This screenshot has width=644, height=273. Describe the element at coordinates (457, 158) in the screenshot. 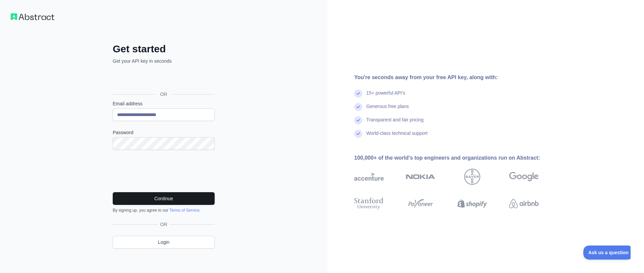

I see `div: 100,000+ of the world's top engineers and organizations run on Abstract:` at that location.